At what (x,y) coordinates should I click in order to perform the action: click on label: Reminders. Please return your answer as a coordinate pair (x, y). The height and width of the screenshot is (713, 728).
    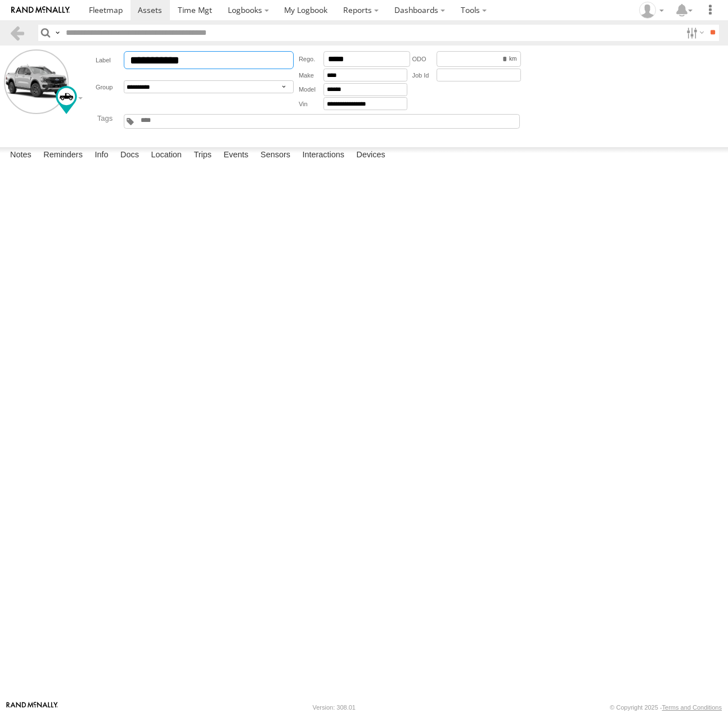
    Looking at the image, I should click on (63, 155).